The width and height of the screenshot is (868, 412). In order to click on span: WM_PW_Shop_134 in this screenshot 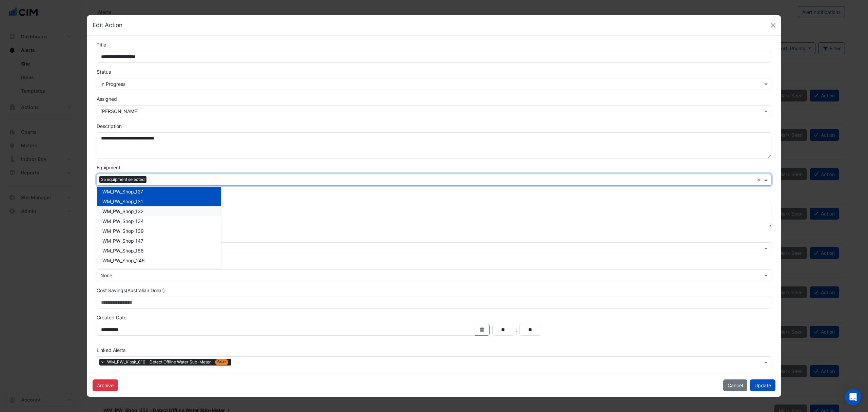, I will do `click(123, 221)`.